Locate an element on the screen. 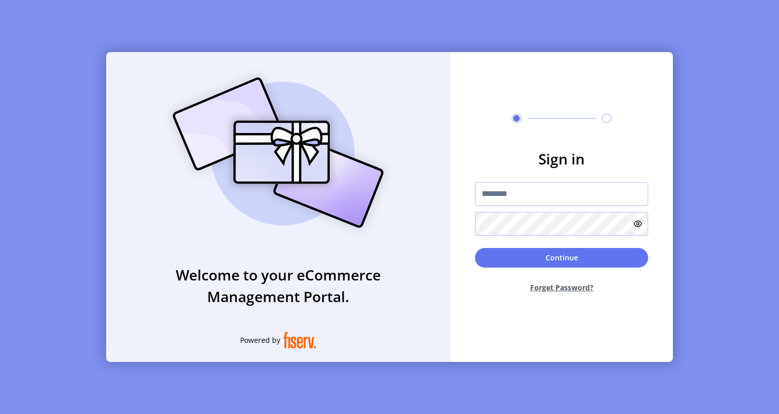  span: Powered by is located at coordinates (260, 340).